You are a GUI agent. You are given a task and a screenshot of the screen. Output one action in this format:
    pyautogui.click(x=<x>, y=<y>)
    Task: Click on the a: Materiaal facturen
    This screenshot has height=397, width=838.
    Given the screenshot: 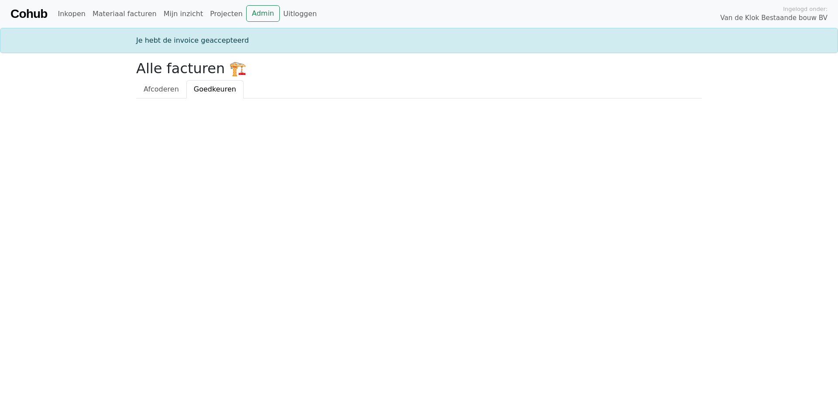 What is the action you would take?
    pyautogui.click(x=124, y=14)
    